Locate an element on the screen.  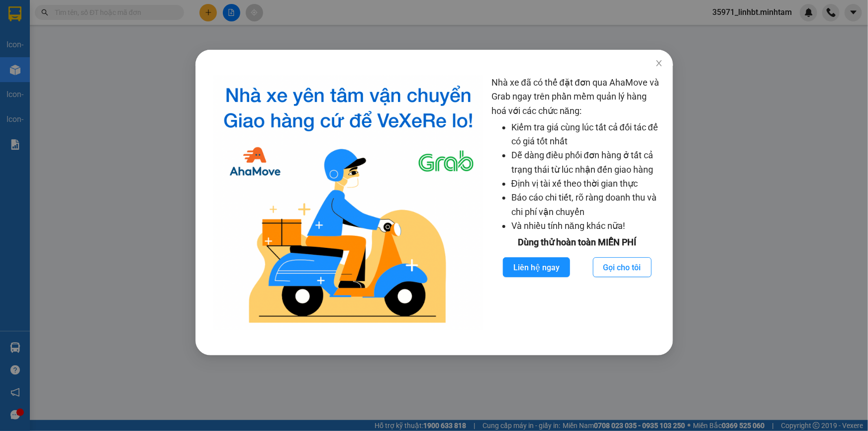
li: Kiểm tra giá cùng lúc tất cả đối tác để có giá tốt nhất is located at coordinates (587, 134).